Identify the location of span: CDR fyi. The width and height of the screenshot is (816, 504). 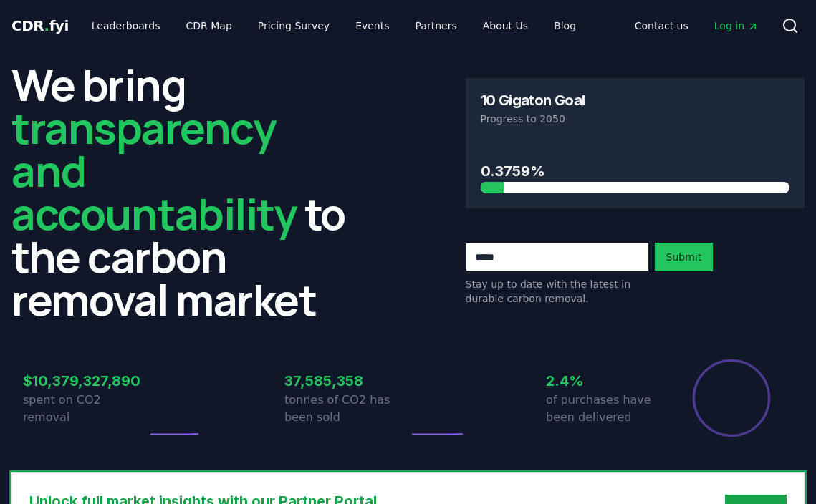
(40, 25).